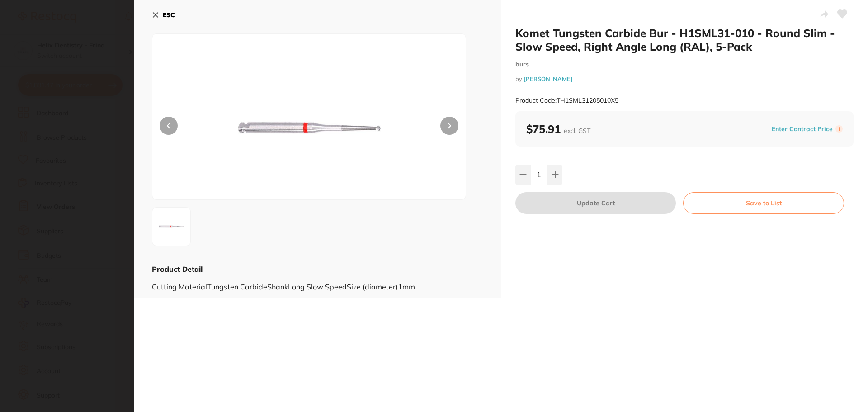 The image size is (868, 412). What do you see at coordinates (685, 64) in the screenshot?
I see `small: burs` at bounding box center [685, 64].